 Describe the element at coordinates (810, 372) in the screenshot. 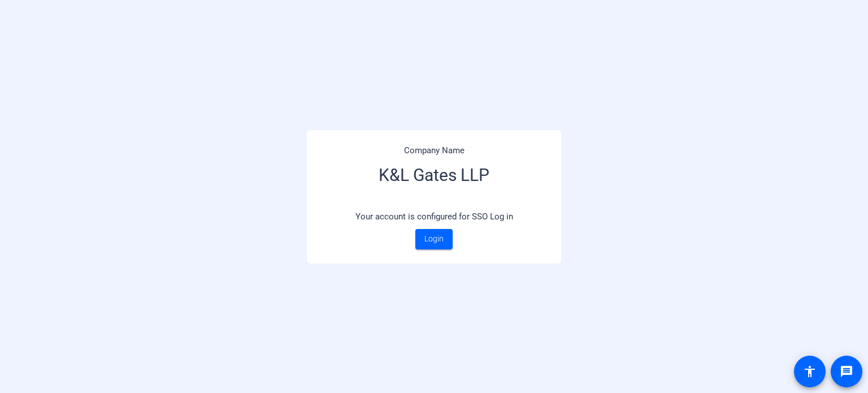

I see `mat-icon: accessibility` at that location.